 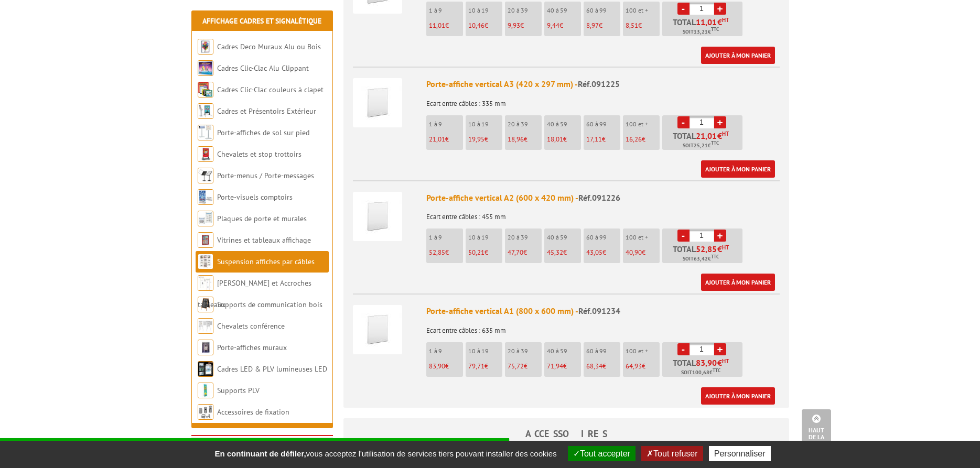 What do you see at coordinates (515, 139) in the screenshot?
I see `span: 18,96` at bounding box center [515, 139].